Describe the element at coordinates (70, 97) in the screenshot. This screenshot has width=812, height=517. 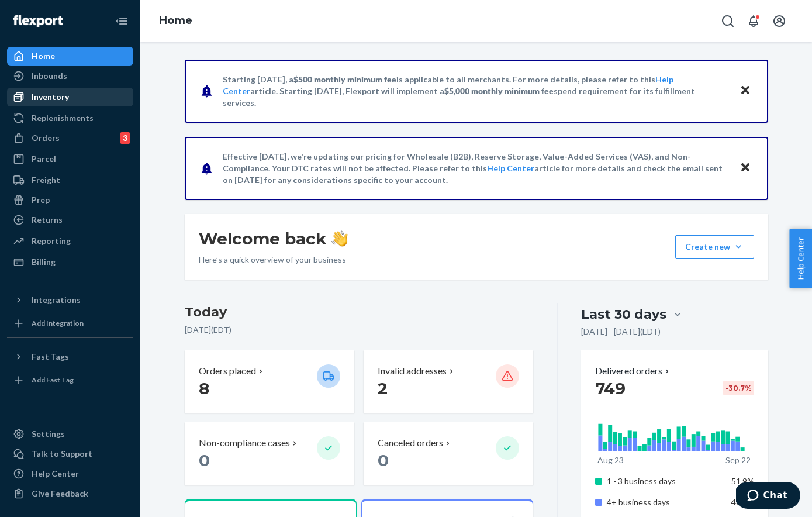
I see `a: Inventory` at that location.